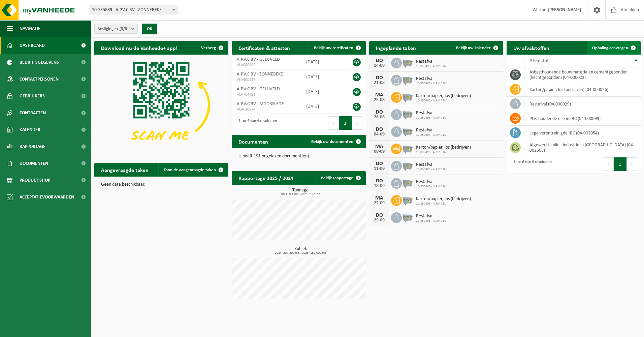 The height and width of the screenshot is (337, 644). I want to click on div: 25-08, so click(379, 100).